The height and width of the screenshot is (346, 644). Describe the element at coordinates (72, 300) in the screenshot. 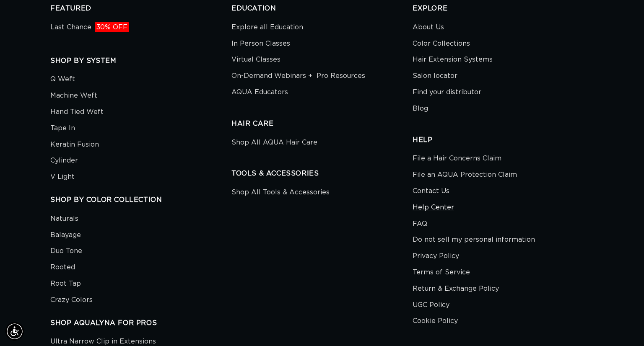

I see `a: Crazy Colors` at that location.